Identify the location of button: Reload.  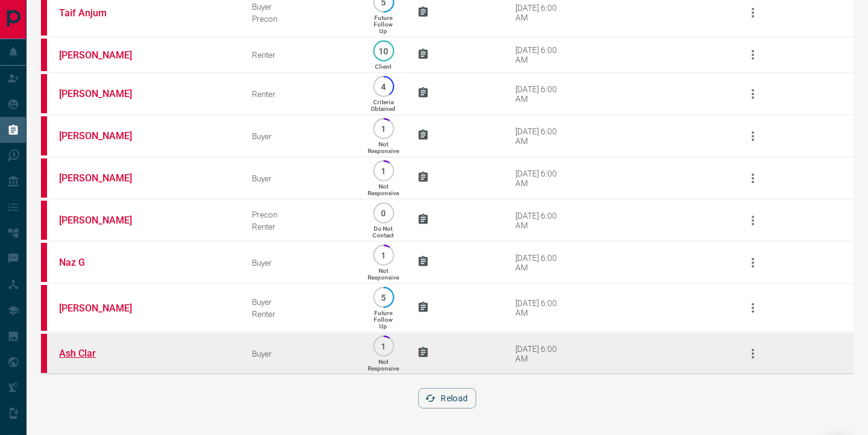
(446, 398).